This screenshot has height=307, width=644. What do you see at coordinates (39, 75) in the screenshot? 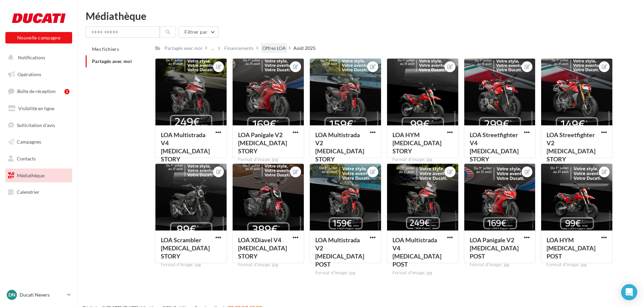
I see `a: Opérations` at bounding box center [39, 75].